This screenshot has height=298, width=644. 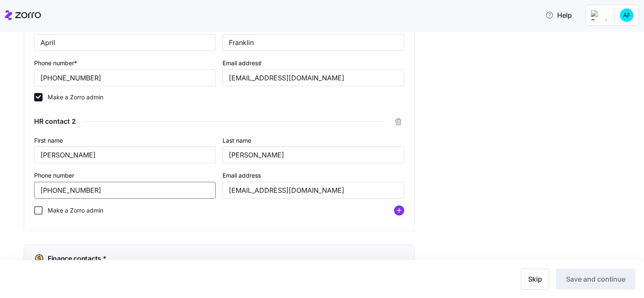 I want to click on button: Skip, so click(x=534, y=279).